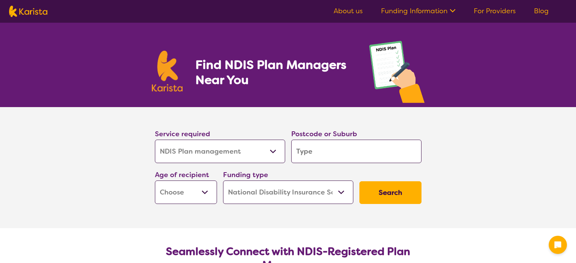 The width and height of the screenshot is (576, 263). I want to click on h1: Find NDIS Plan Managers Near You, so click(275, 72).